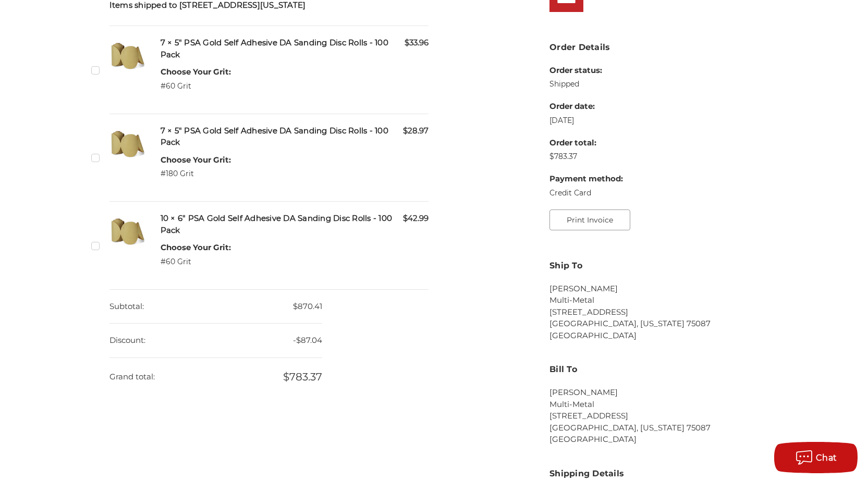  Describe the element at coordinates (416, 131) in the screenshot. I see `span: $28.97` at that location.